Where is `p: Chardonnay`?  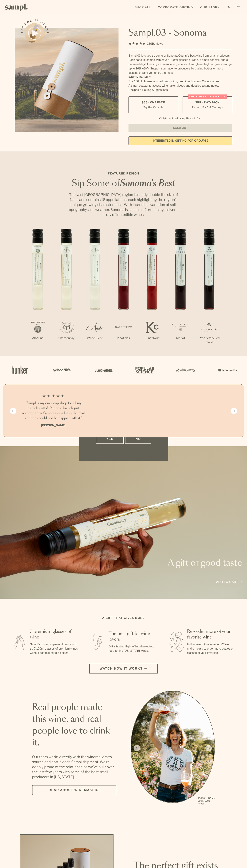
p: Chardonnay is located at coordinates (67, 338).